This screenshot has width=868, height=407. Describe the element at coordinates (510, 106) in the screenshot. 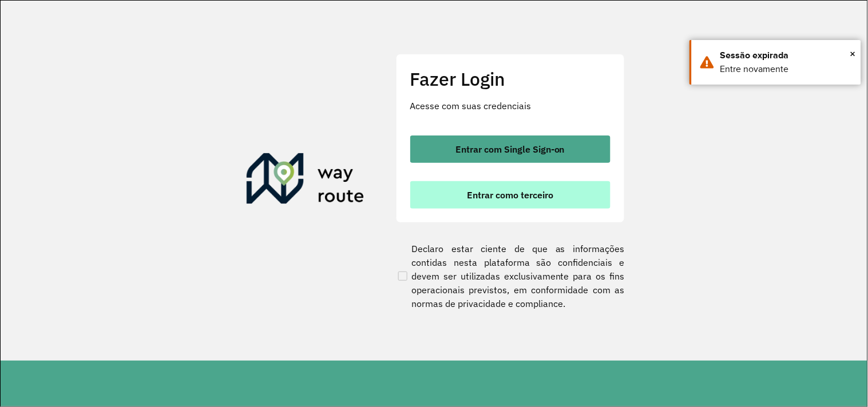

I see `p: Acesse com suas credenciais` at that location.